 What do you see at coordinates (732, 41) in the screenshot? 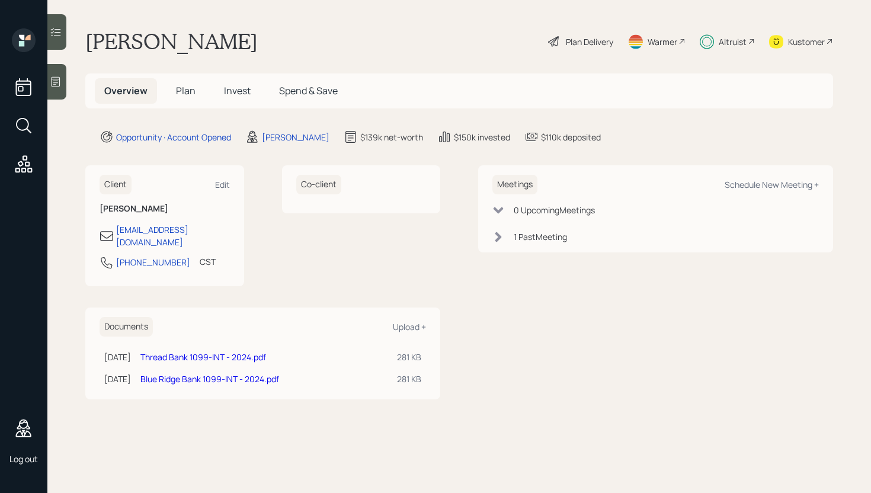
I see `div: Altruist` at bounding box center [732, 41].